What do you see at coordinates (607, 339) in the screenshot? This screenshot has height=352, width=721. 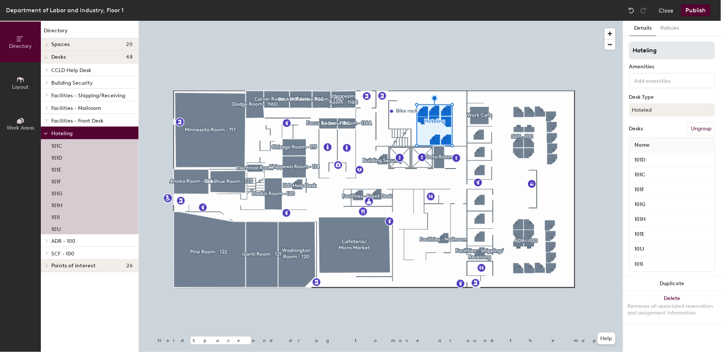 I see `button: Help` at bounding box center [607, 339].